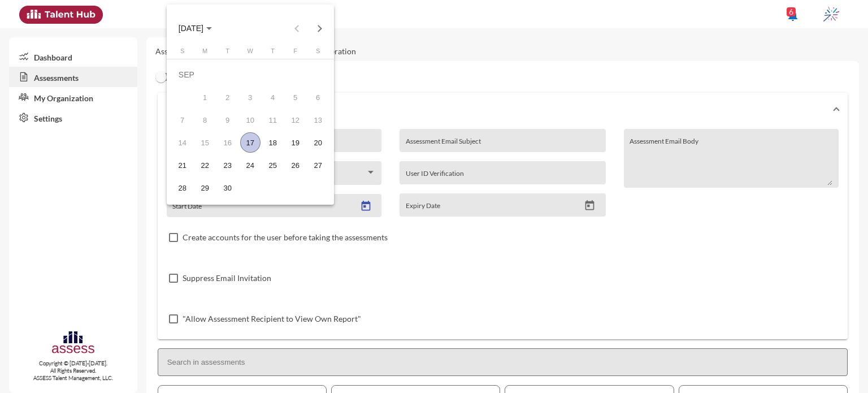 The height and width of the screenshot is (393, 868). Describe the element at coordinates (205, 120) in the screenshot. I see `td: September 8, 2025` at that location.